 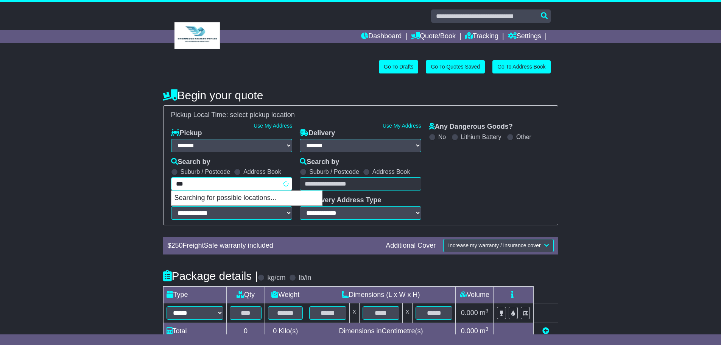 I want to click on a: Go To Drafts, so click(x=399, y=67).